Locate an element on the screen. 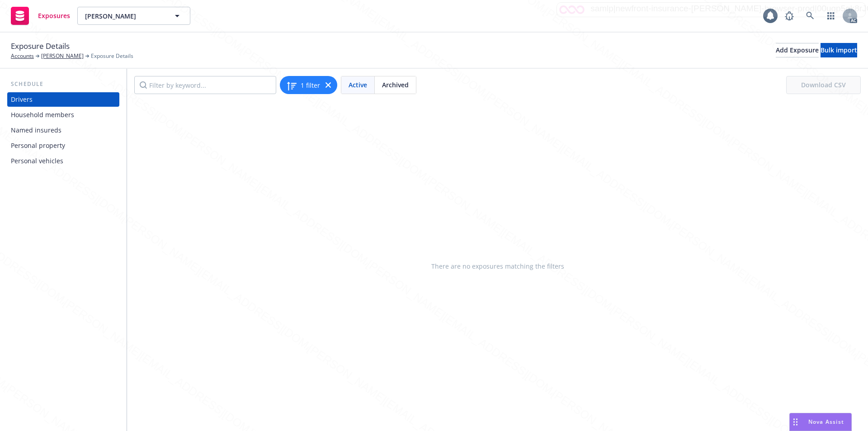 This screenshot has width=868, height=431. div: Household members is located at coordinates (42, 115).